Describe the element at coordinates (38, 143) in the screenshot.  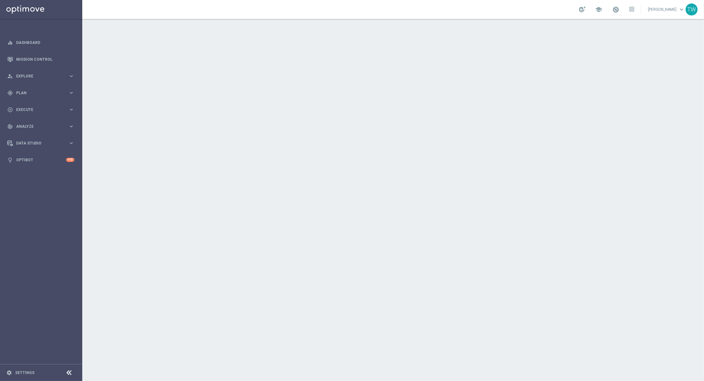
I see `div: Data Studio` at that location.